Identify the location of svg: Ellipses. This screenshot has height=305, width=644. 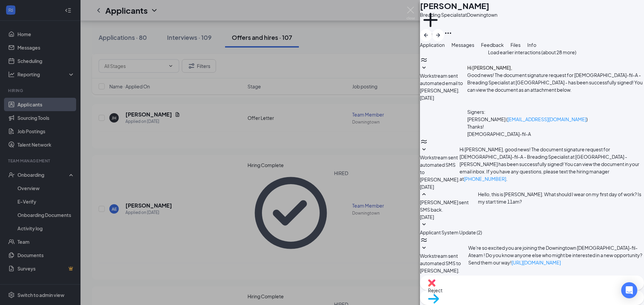
(448, 33).